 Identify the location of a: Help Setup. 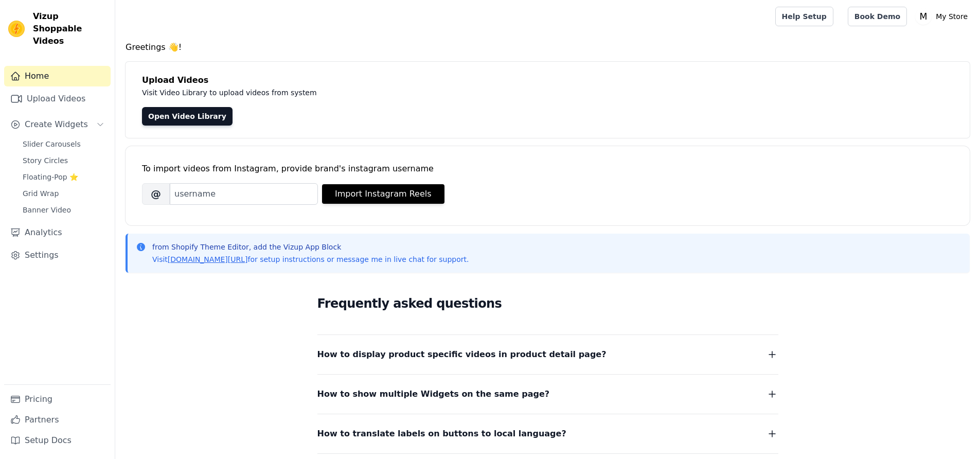
(804, 16).